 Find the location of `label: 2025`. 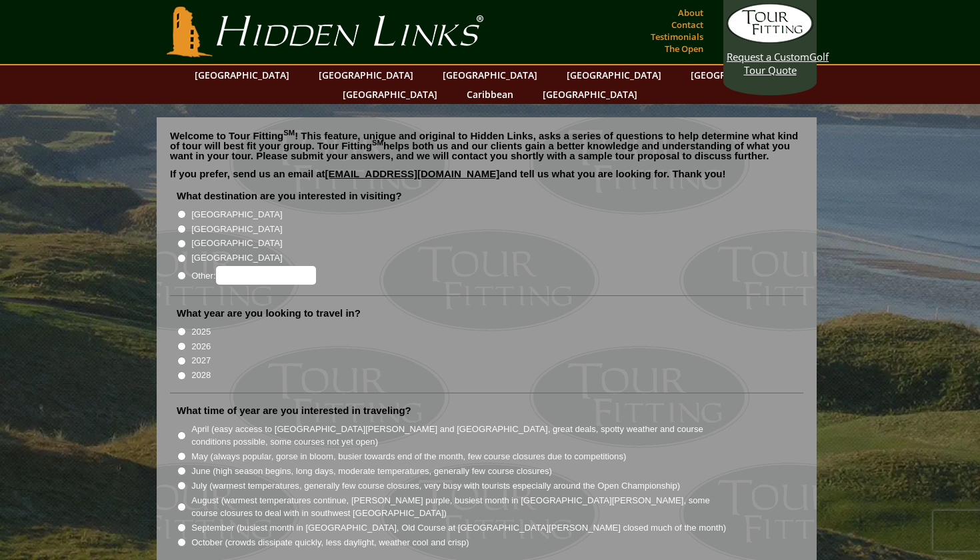

label: 2025 is located at coordinates (201, 332).